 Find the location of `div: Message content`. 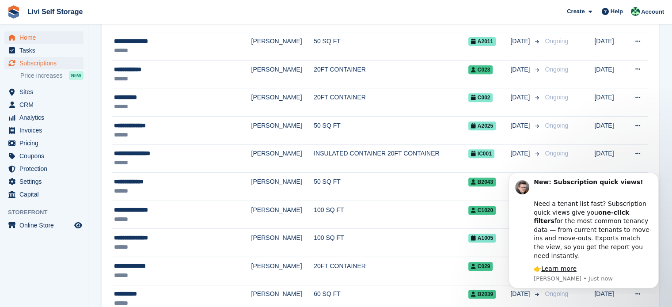

div: Message content is located at coordinates (98, 53).